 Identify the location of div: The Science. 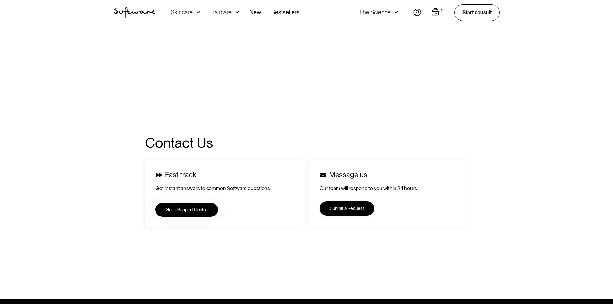
(375, 12).